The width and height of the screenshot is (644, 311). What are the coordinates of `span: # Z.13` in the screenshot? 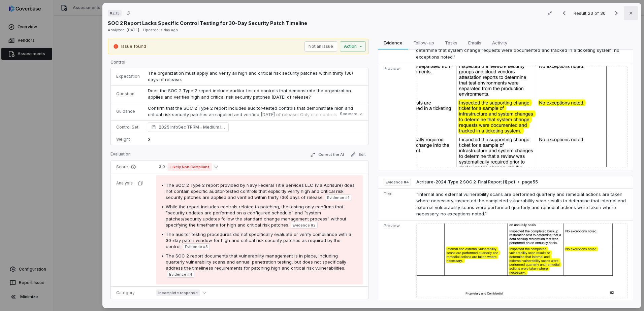 It's located at (115, 13).